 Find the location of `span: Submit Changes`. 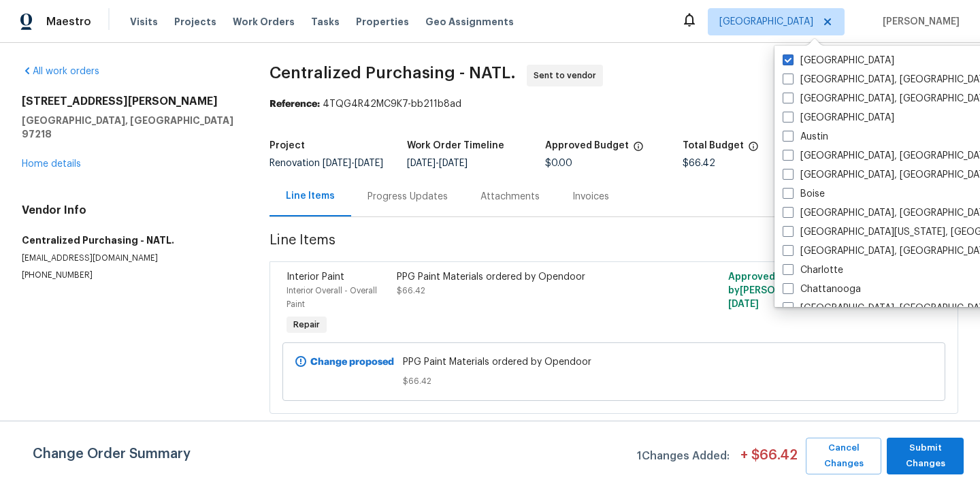

span: Submit Changes is located at coordinates (925, 457).